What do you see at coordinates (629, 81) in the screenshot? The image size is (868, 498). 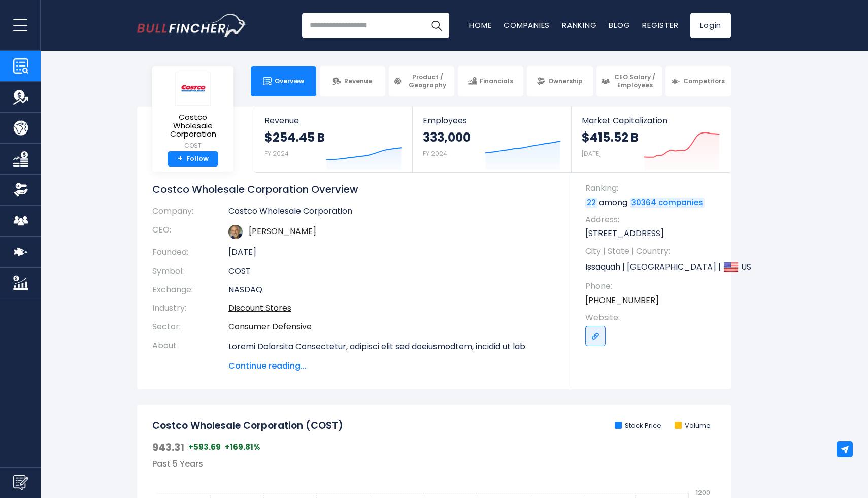 I see `a: CEO Salary / Employees` at bounding box center [629, 81].